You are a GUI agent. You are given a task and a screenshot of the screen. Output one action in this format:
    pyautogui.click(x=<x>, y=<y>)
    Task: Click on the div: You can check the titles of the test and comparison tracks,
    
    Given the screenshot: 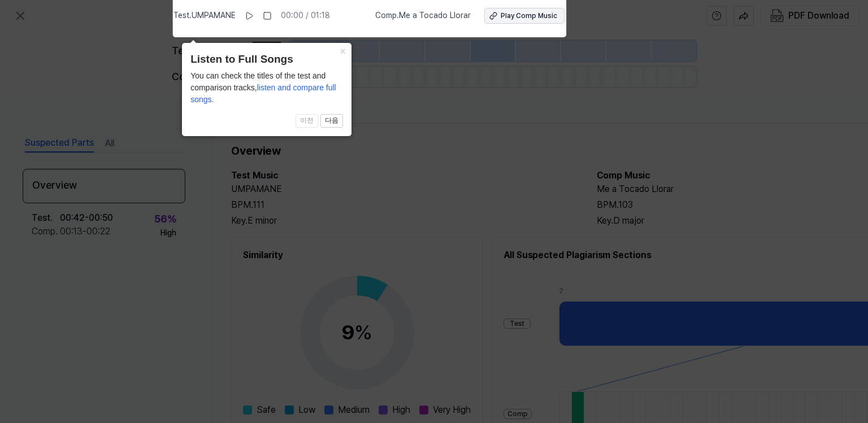 What is the action you would take?
    pyautogui.click(x=267, y=87)
    